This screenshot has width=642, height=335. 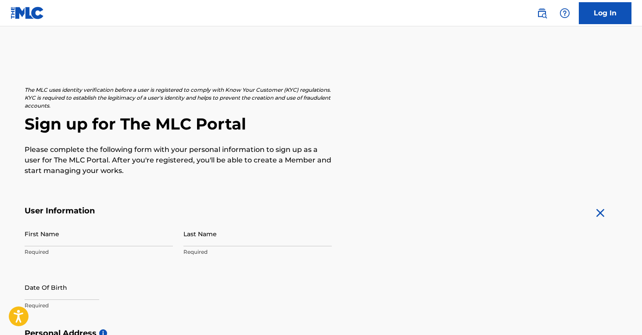 What do you see at coordinates (27, 13) in the screenshot?
I see `img: MLC Logo` at bounding box center [27, 13].